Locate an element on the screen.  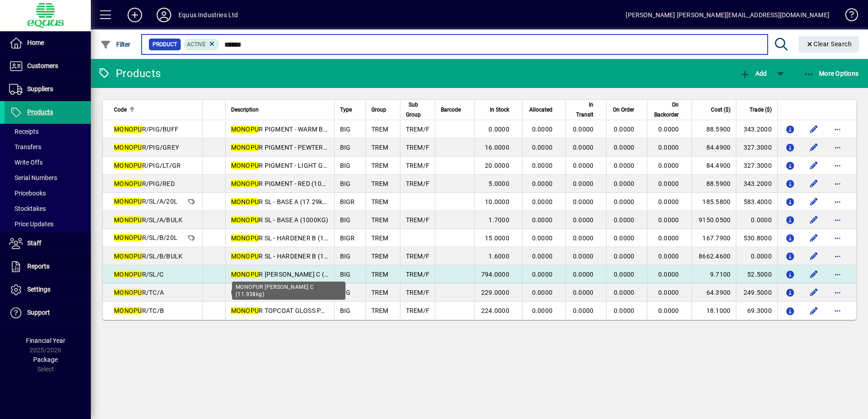
span: Products is located at coordinates (40, 112).